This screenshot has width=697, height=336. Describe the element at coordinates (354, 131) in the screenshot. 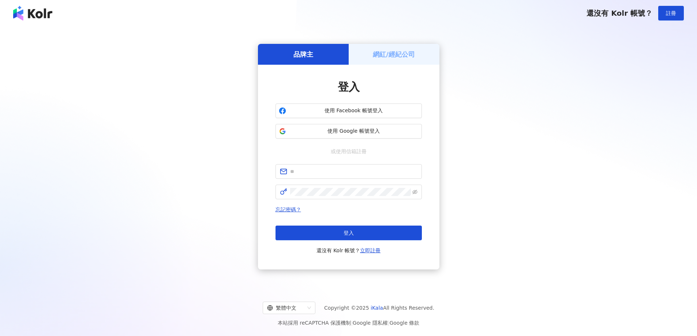

I see `span: 使用 Google 帳號登入` at that location.